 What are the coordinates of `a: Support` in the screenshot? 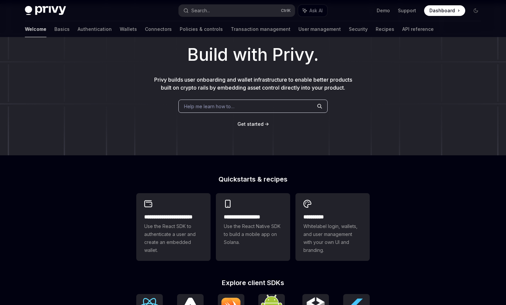 It's located at (407, 11).